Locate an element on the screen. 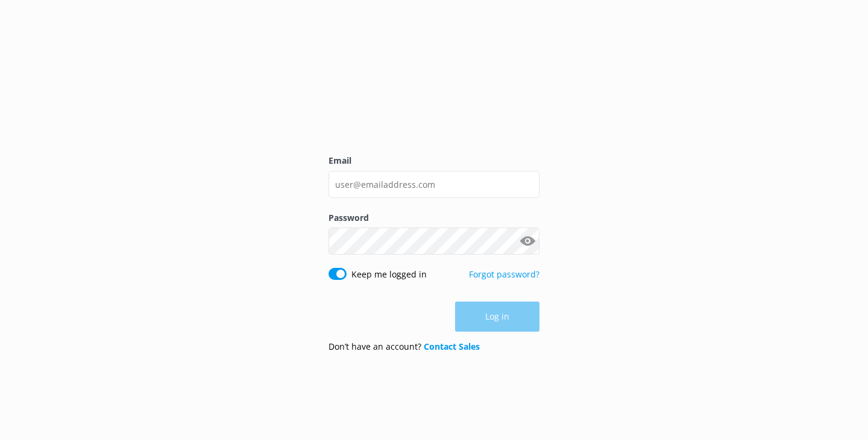 The image size is (868, 440). label: Email is located at coordinates (434, 161).